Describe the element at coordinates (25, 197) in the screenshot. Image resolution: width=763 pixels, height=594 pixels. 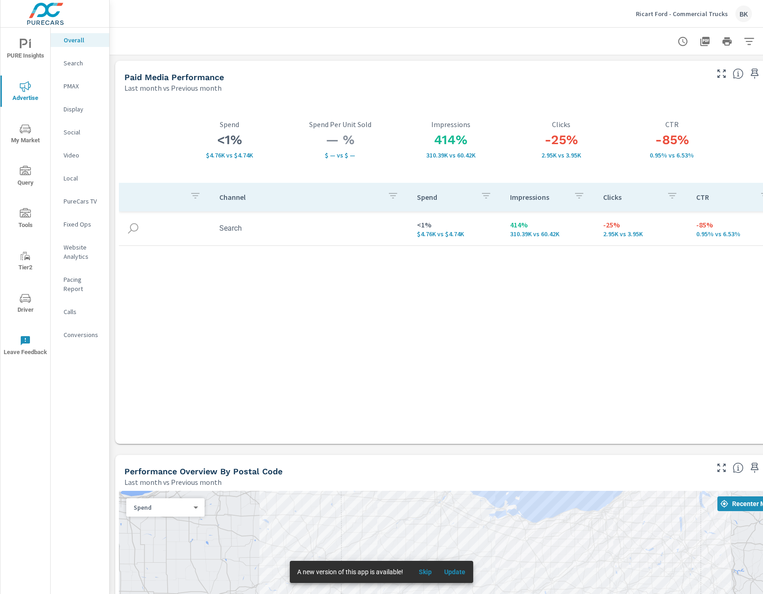
I see `div: nav menu` at that location.